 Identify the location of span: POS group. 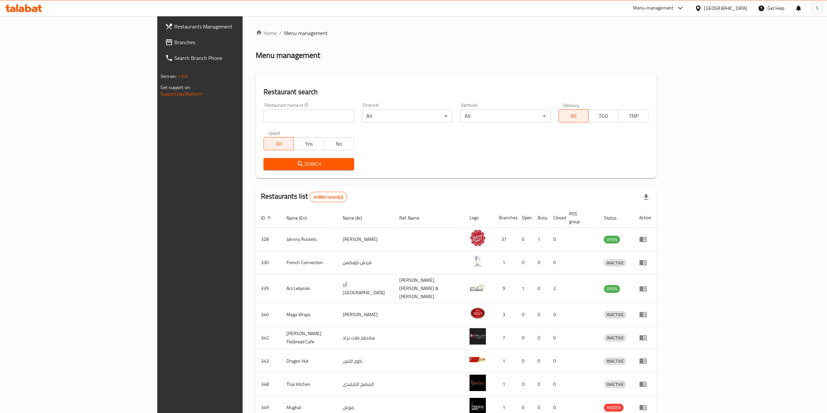
(580, 218).